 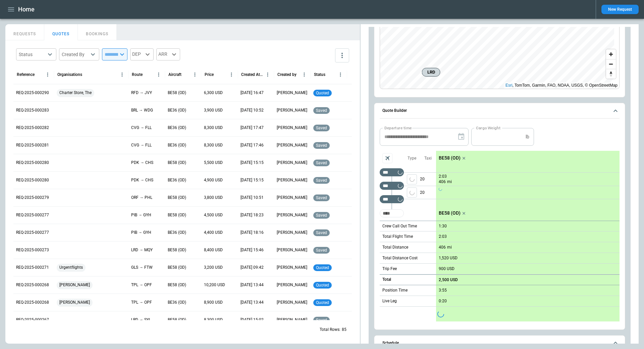 What do you see at coordinates (71, 267) in the screenshot?
I see `span: Urgentflights` at bounding box center [71, 267].